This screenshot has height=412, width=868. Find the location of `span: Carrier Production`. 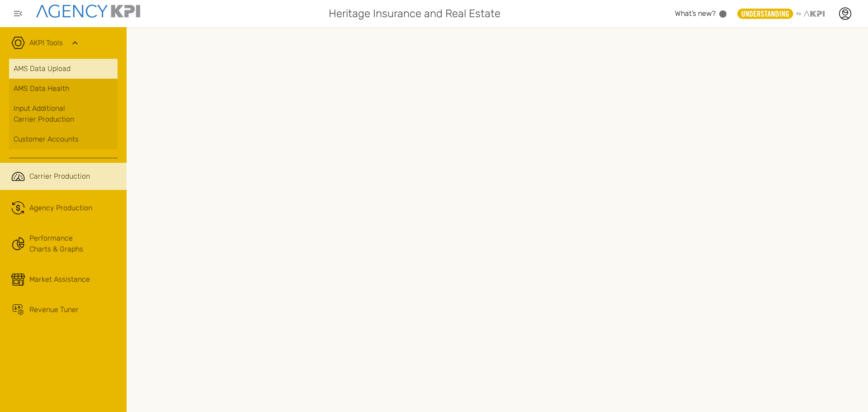

span: Carrier Production is located at coordinates (60, 176).